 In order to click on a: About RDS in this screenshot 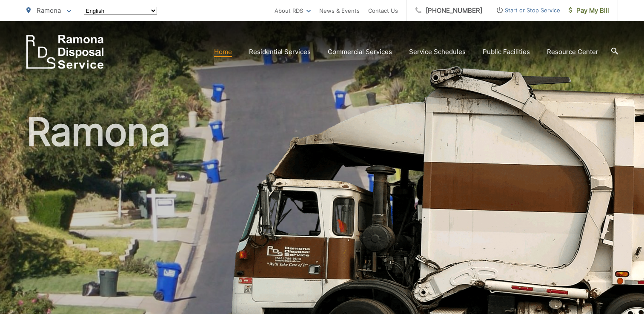, I will do `click(292, 11)`.